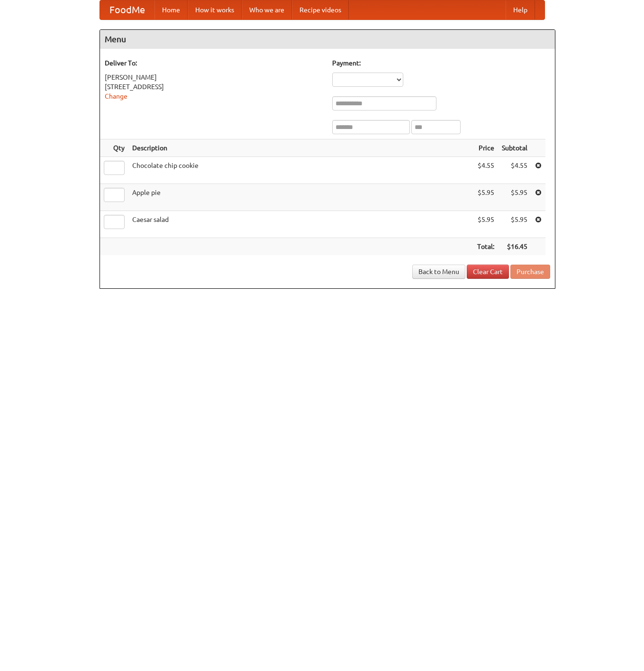 The image size is (644, 671). What do you see at coordinates (515, 148) in the screenshot?
I see `th: Subtotal` at bounding box center [515, 148].